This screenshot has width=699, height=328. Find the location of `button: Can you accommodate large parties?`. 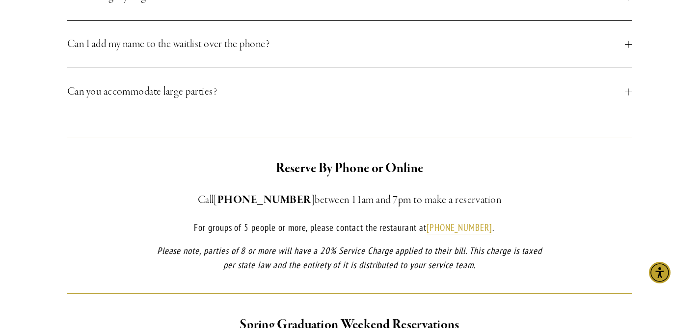

button: Can you accommodate large parties? is located at coordinates (349, 92).